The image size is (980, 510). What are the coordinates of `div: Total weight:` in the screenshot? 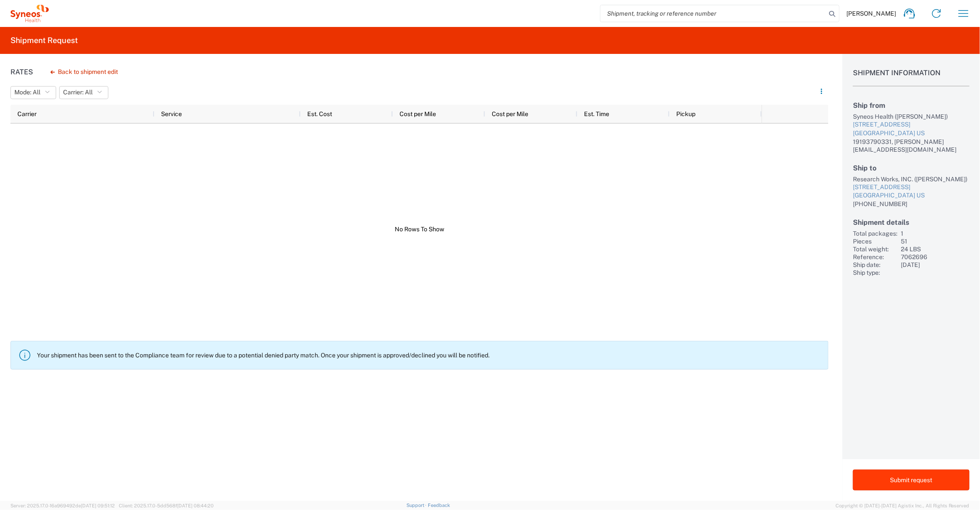 It's located at (875, 249).